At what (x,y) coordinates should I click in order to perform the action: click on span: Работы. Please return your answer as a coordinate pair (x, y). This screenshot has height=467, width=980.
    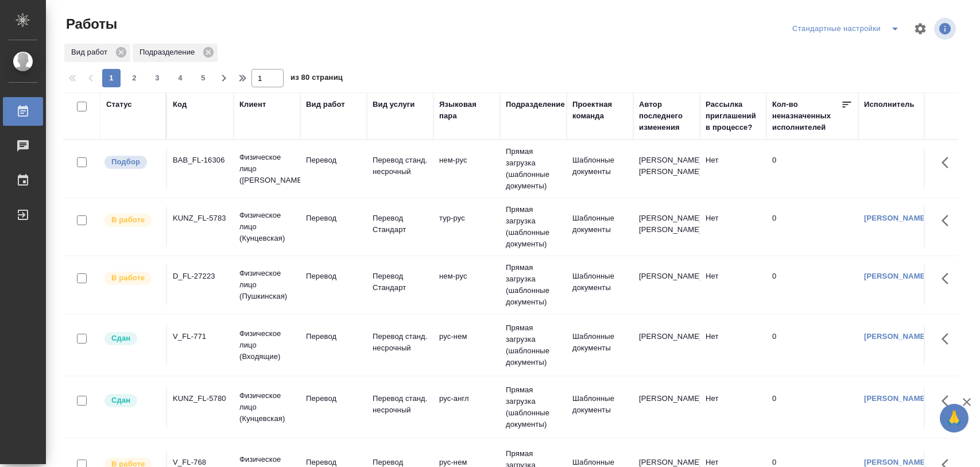
    Looking at the image, I should click on (90, 24).